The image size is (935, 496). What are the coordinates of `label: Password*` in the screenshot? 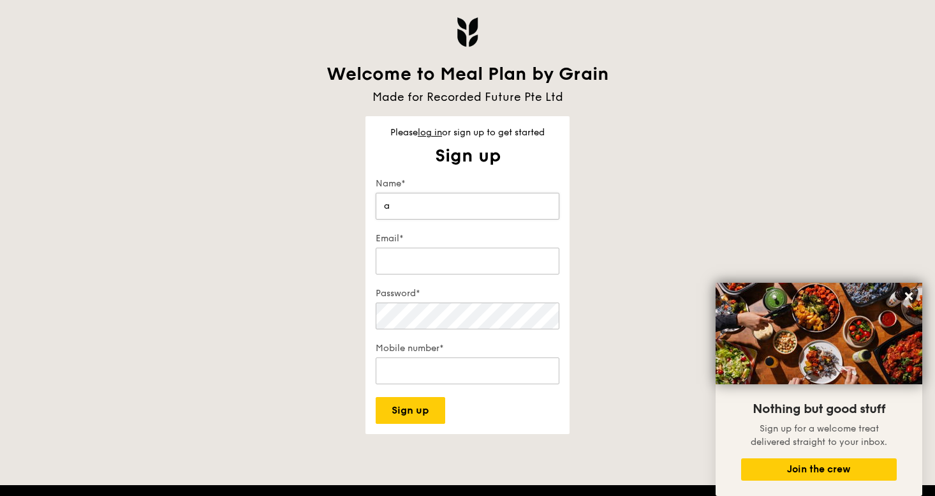 It's located at (468, 293).